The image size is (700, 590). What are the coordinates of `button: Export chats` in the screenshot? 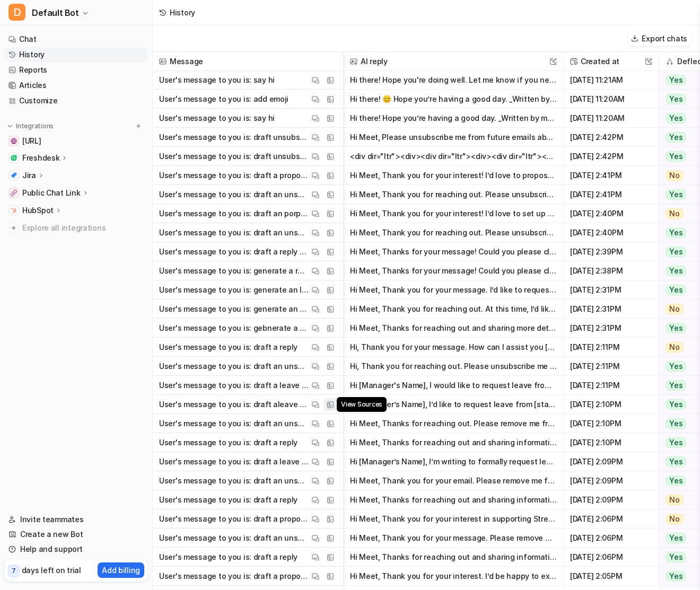 It's located at (660, 38).